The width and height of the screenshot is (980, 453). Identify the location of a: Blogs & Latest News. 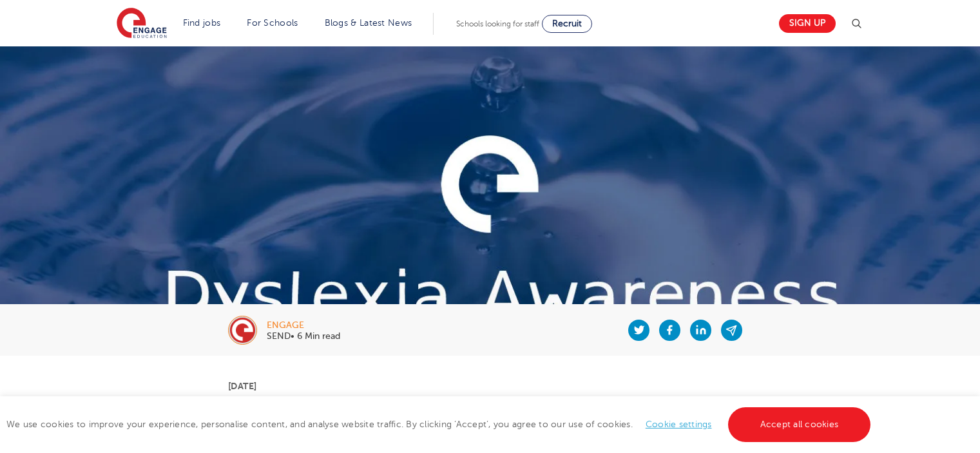
(369, 23).